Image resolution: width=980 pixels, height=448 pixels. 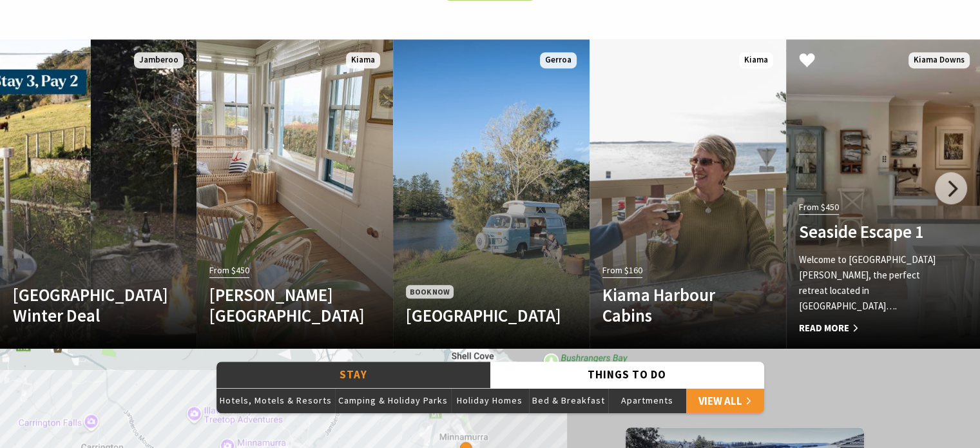 I want to click on span: Gerroa, so click(x=558, y=60).